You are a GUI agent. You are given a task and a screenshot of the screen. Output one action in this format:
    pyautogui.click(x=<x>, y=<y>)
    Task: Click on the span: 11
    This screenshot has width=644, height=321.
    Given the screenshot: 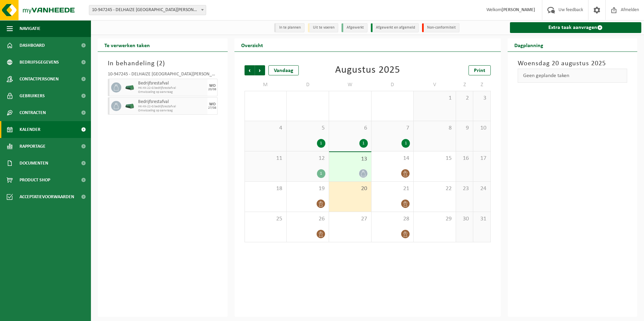 What is the action you would take?
    pyautogui.click(x=266, y=159)
    